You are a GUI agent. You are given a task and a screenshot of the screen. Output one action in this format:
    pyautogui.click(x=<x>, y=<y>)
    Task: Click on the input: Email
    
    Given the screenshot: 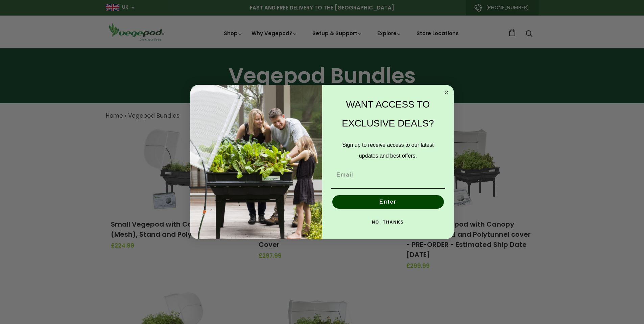 What is the action you would take?
    pyautogui.click(x=388, y=175)
    